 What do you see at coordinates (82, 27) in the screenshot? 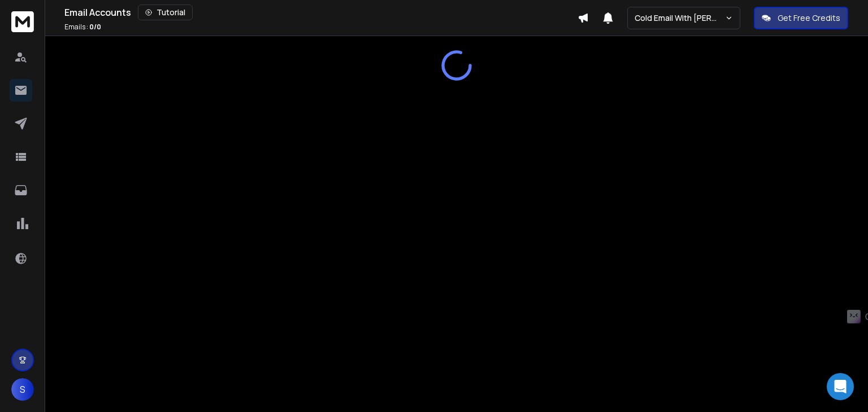
I see `p: Emails :` at bounding box center [82, 27].